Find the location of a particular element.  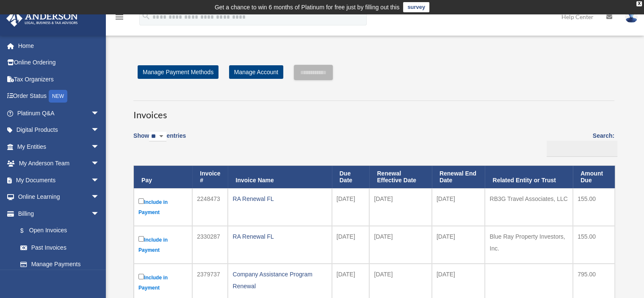

a: My Entitiesarrow_drop_down is located at coordinates (59, 147).